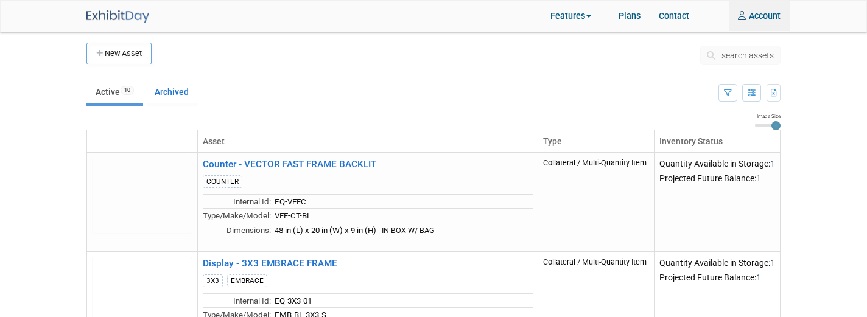 This screenshot has width=867, height=317. Describe the element at coordinates (237, 230) in the screenshot. I see `td: Dimensions:` at that location.